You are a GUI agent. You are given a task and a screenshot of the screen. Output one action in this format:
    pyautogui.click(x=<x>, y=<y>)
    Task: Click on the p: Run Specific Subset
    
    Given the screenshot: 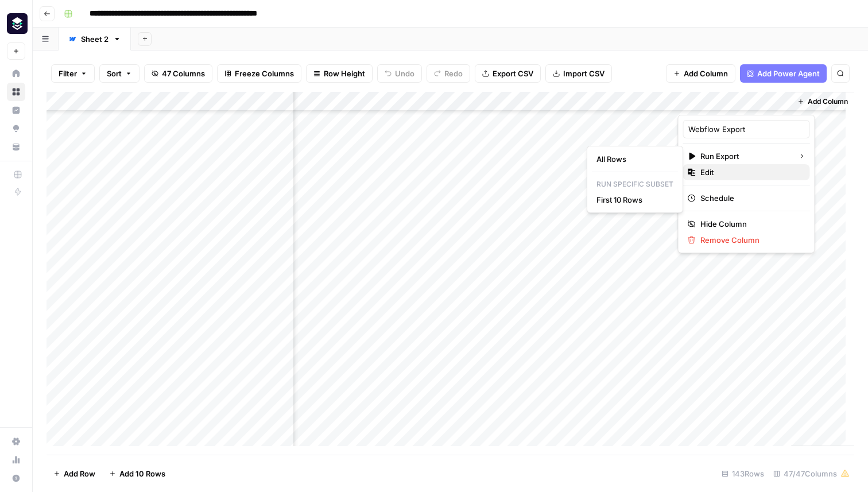 What is the action you would take?
    pyautogui.click(x=635, y=184)
    